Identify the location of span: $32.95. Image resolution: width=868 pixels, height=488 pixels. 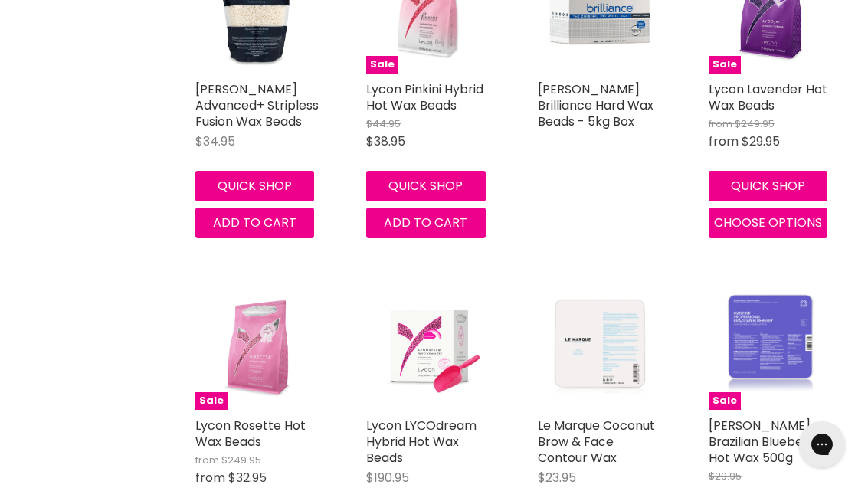
(248, 477).